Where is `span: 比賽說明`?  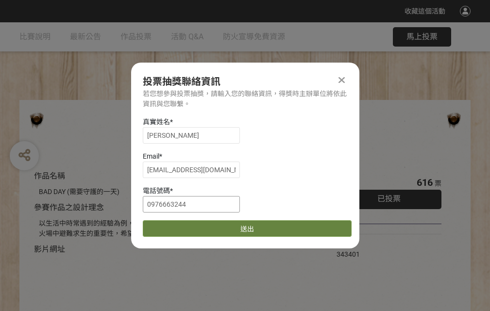 span: 比賽說明 is located at coordinates (35, 36).